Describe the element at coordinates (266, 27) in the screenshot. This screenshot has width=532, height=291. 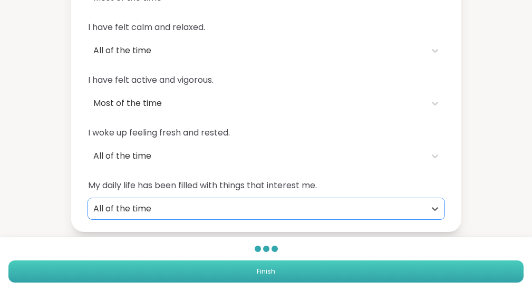
I see `span: I have felt calm and relaxed.` at that location.